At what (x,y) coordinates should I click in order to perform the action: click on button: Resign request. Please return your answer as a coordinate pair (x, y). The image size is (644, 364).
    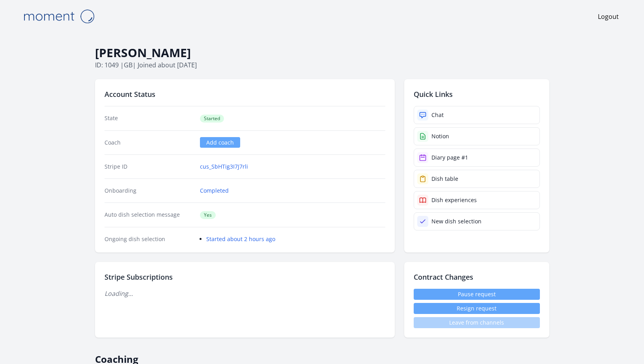
    Looking at the image, I should click on (477, 309).